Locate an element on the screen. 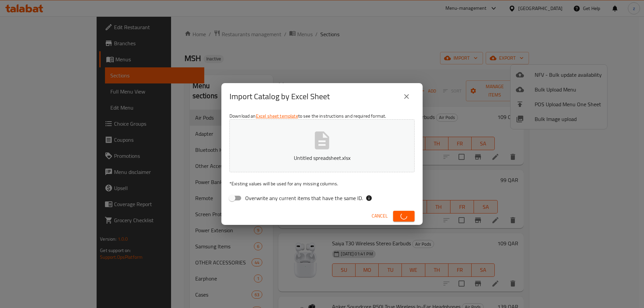 This screenshot has height=308, width=644. svg: If the overwrite option isn't selected, then the items that match an existing ID will be ignored ... is located at coordinates (369, 198).